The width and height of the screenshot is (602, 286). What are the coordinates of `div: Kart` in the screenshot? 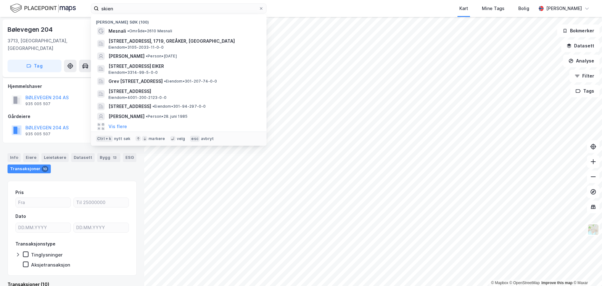 It's located at (464, 8).